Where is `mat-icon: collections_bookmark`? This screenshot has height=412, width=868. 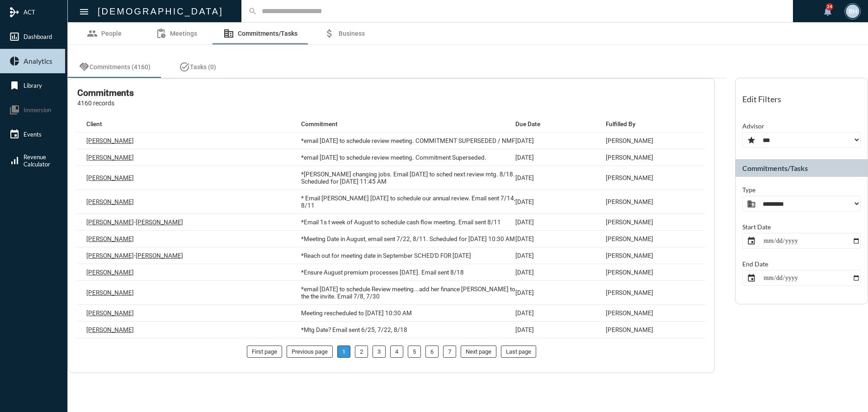
mat-icon: collections_bookmark is located at coordinates (14, 110).